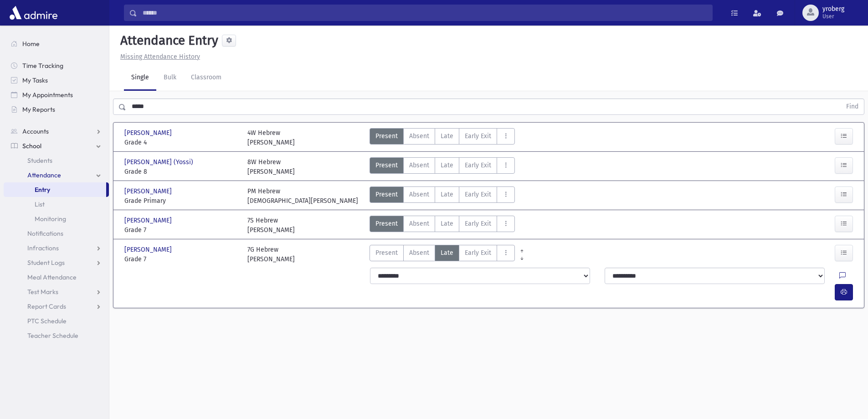 This screenshot has height=419, width=868. Describe the element at coordinates (56, 248) in the screenshot. I see `a: Infractions` at that location.